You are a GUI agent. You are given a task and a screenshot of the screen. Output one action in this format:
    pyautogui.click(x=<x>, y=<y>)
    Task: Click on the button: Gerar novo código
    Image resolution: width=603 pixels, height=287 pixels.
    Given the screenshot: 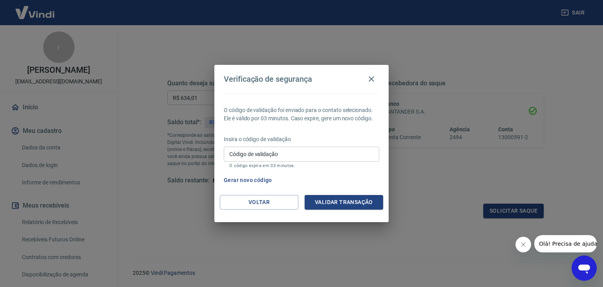 What is the action you would take?
    pyautogui.click(x=248, y=180)
    